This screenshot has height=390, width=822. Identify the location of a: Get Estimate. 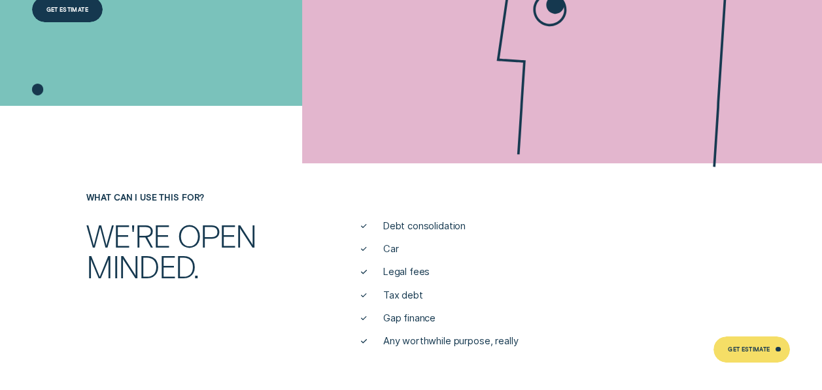
(751, 350).